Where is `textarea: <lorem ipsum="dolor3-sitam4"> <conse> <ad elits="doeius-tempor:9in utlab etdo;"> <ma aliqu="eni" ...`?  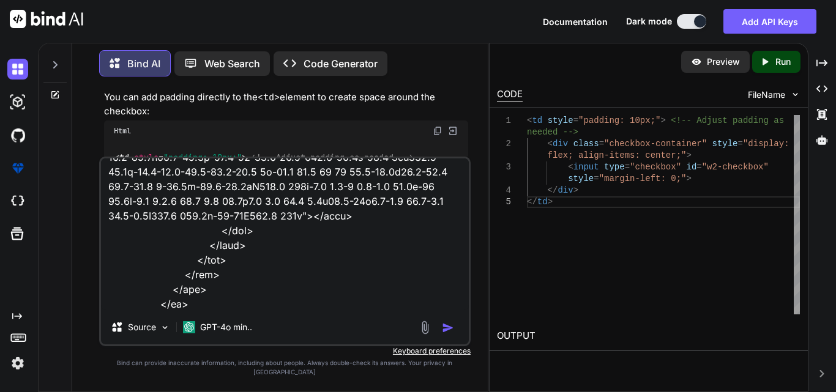
textarea: <lorem ipsum="dolor3-sitam4"> <conse> <ad elits="doeius-tempor:9in utlab etdo;"> <ma aliqu="eni" ... is located at coordinates (285, 234).